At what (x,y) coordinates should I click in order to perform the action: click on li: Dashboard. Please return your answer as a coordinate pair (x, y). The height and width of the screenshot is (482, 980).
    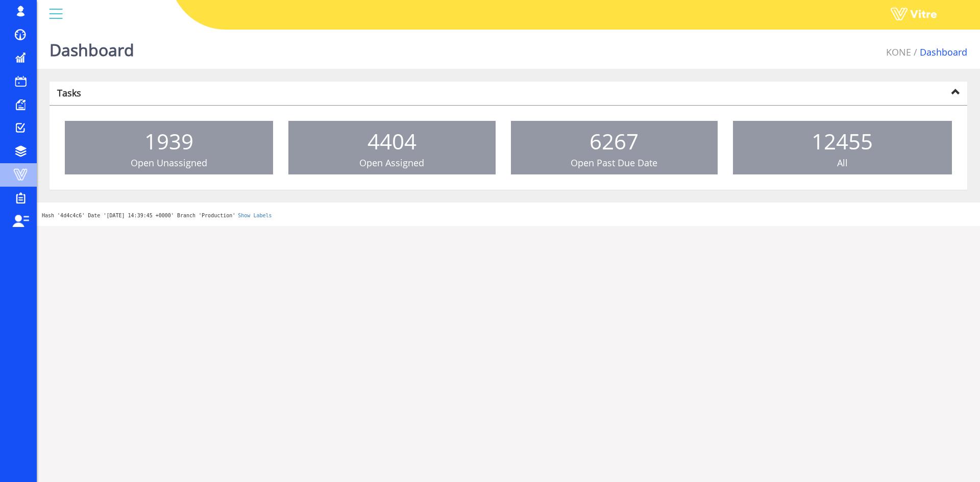
    Looking at the image, I should click on (939, 52).